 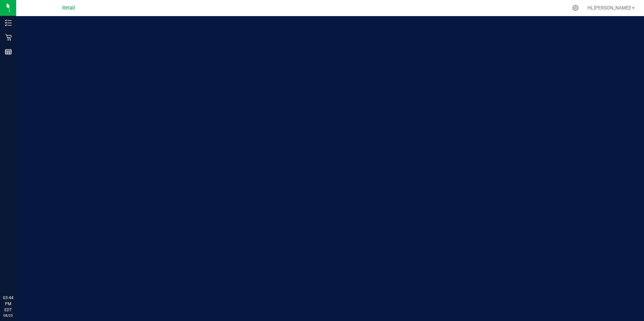 What do you see at coordinates (9, 23) in the screenshot?
I see `inline-svg: Inventory` at bounding box center [9, 23].